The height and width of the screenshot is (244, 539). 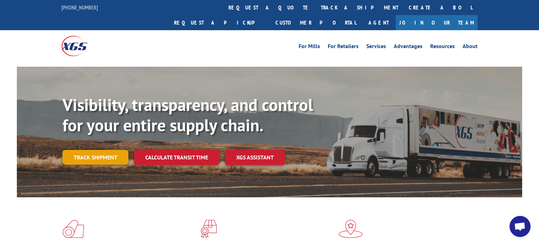 What do you see at coordinates (219, 22) in the screenshot?
I see `a: Request a pickup` at bounding box center [219, 22].